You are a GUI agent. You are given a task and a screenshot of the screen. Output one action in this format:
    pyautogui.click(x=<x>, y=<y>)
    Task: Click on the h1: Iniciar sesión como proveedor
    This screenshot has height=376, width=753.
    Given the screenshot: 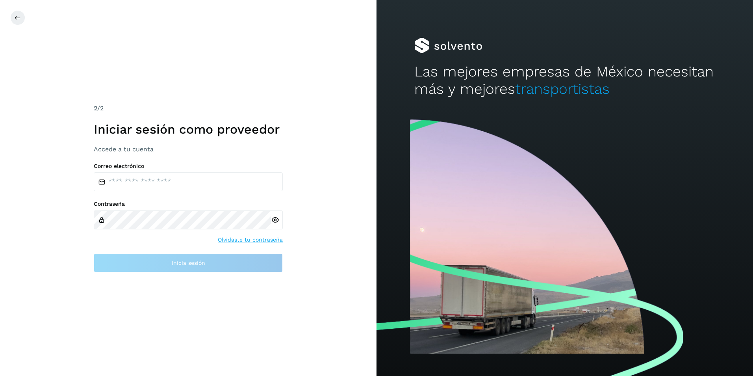 What is the action you would take?
    pyautogui.click(x=188, y=129)
    